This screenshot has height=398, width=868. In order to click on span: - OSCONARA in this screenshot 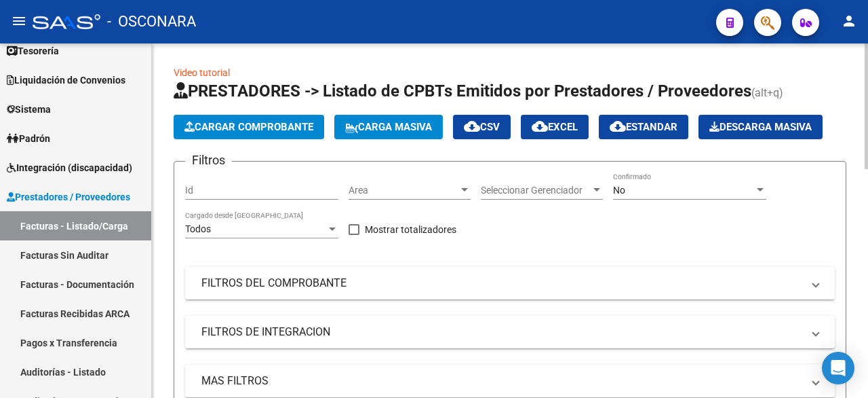, I will do `click(151, 22)`.